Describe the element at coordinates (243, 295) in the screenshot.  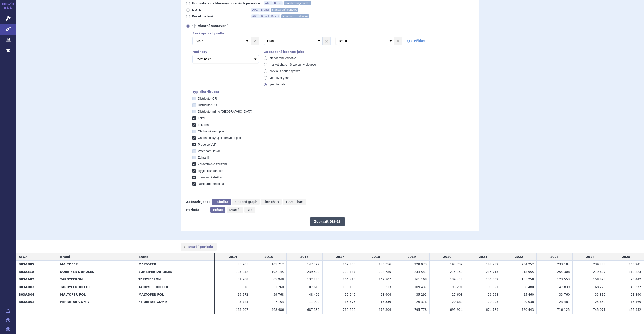
I see `span: 29 572` at that location.